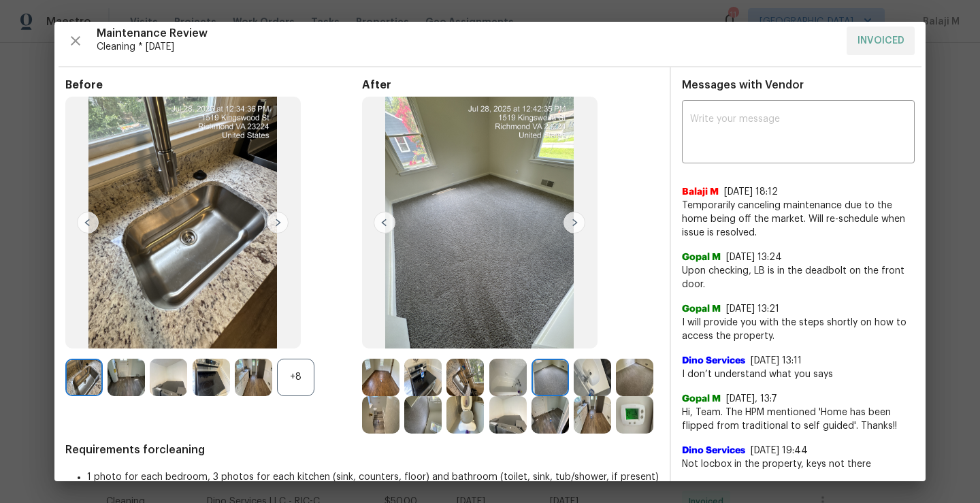 The height and width of the screenshot is (503, 980). What do you see at coordinates (799, 278) in the screenshot?
I see `span: Upon checking, LB is in the deadbolt on the front door.` at bounding box center [799, 278].